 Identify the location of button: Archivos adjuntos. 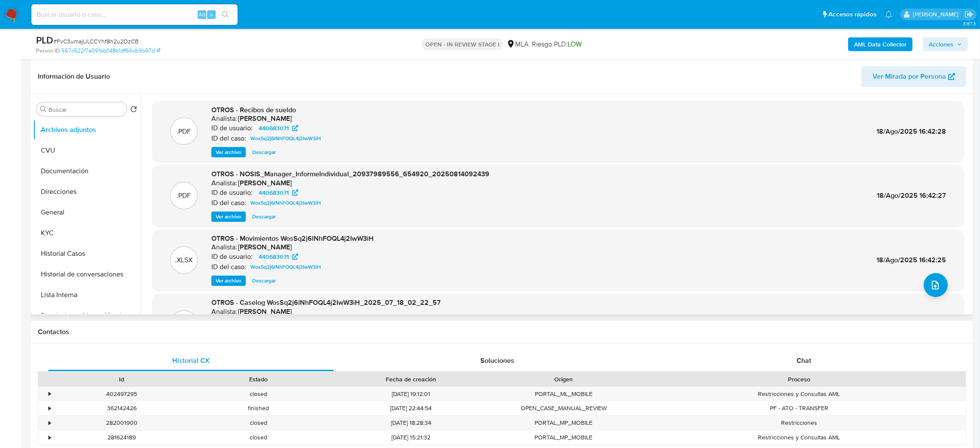
(87, 130).